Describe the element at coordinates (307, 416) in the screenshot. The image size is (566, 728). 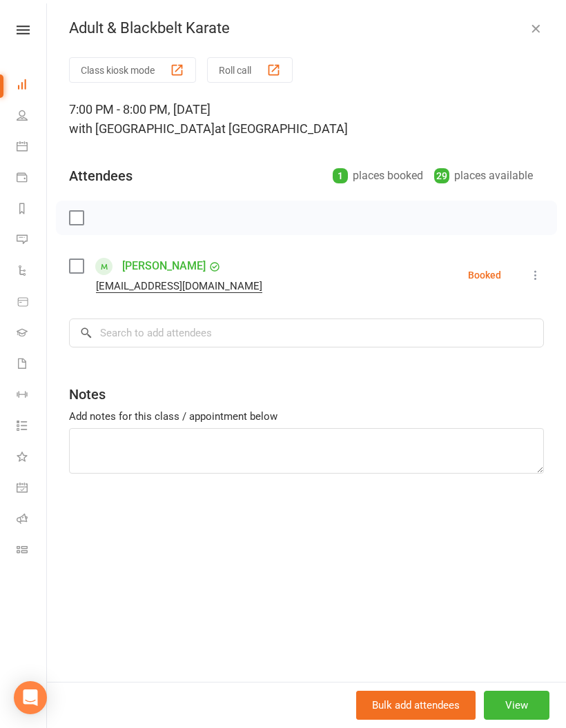
I see `div: Add notes for this class / appointment below` at that location.